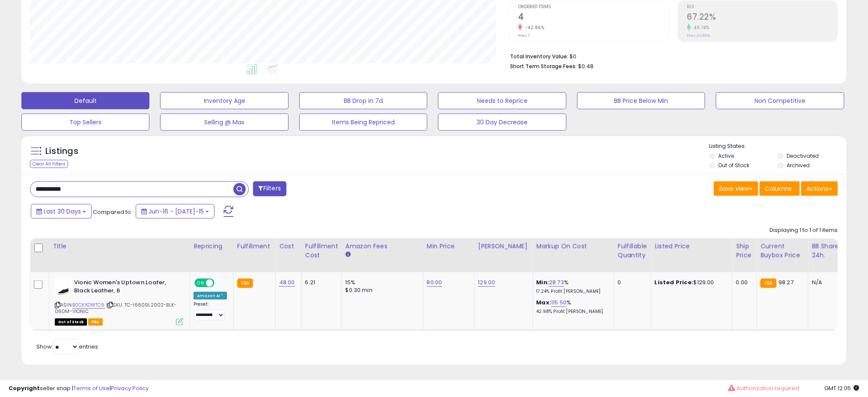  Describe the element at coordinates (533, 28) in the screenshot. I see `small: -42.86%` at that location.